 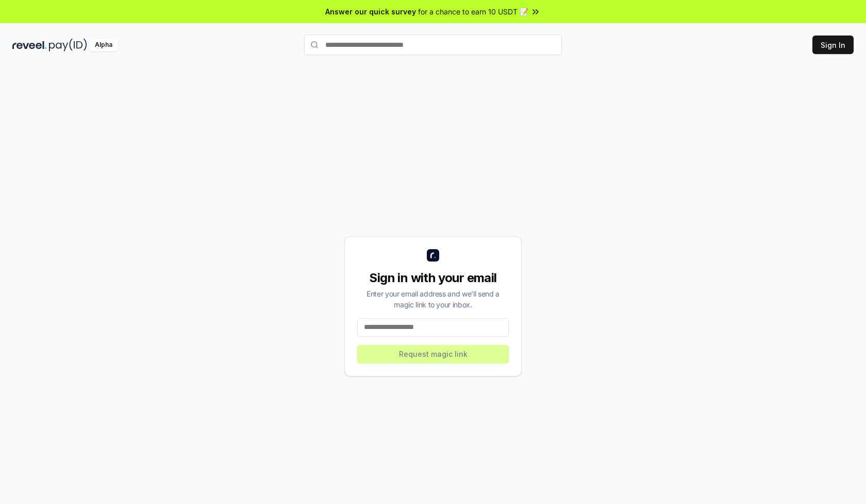 I want to click on span: Answer our quick survey, so click(x=371, y=11).